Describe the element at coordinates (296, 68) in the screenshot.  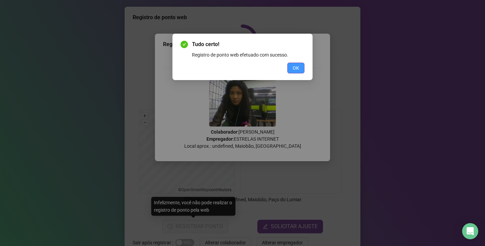
I see `span: OK` at that location.